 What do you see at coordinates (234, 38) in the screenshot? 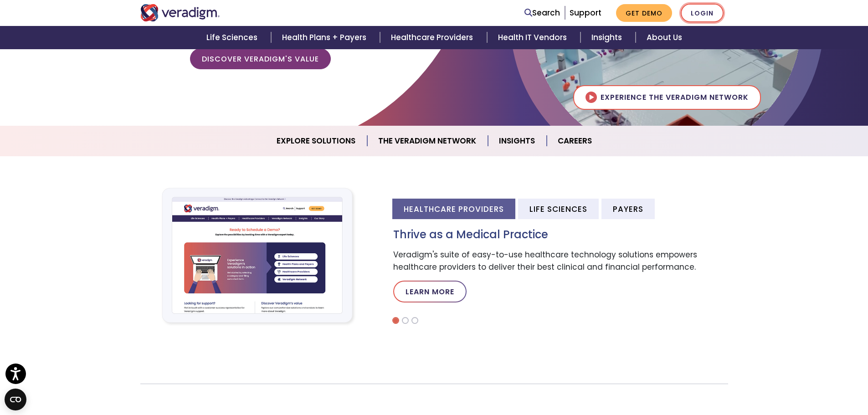
I see `a: Life Sciences` at bounding box center [234, 38].